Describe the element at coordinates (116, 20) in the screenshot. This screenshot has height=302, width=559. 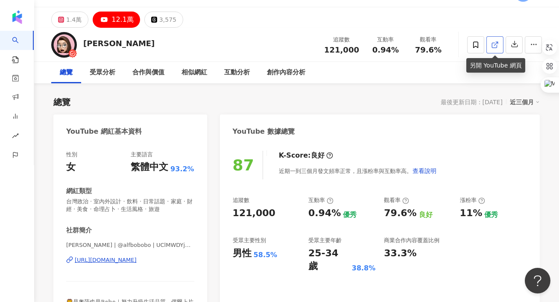
I see `button: 12.1萬` at that location.